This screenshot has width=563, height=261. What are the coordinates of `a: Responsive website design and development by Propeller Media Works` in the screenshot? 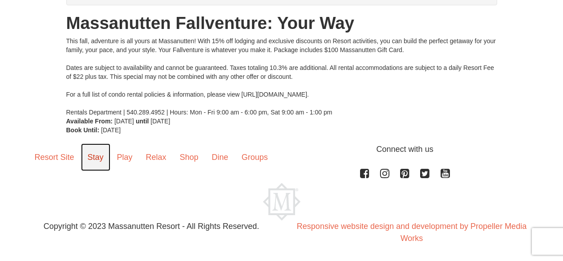 It's located at (412, 232).